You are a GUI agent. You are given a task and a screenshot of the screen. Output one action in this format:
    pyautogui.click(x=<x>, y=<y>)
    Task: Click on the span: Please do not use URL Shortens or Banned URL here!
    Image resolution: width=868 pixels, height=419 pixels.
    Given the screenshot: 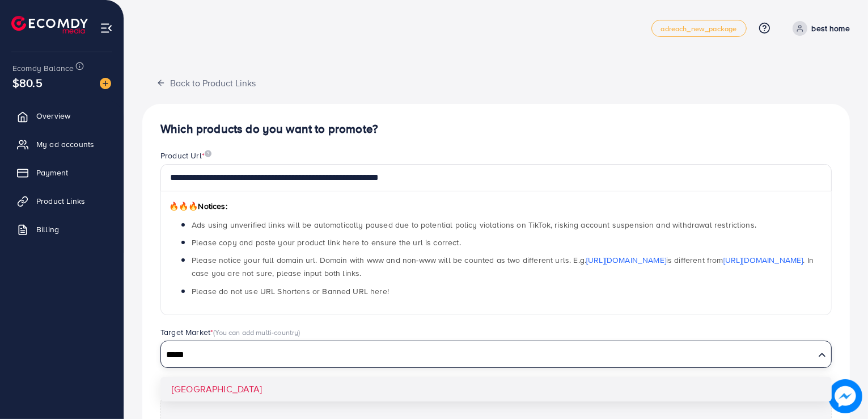 What is the action you would take?
    pyautogui.click(x=290, y=291)
    